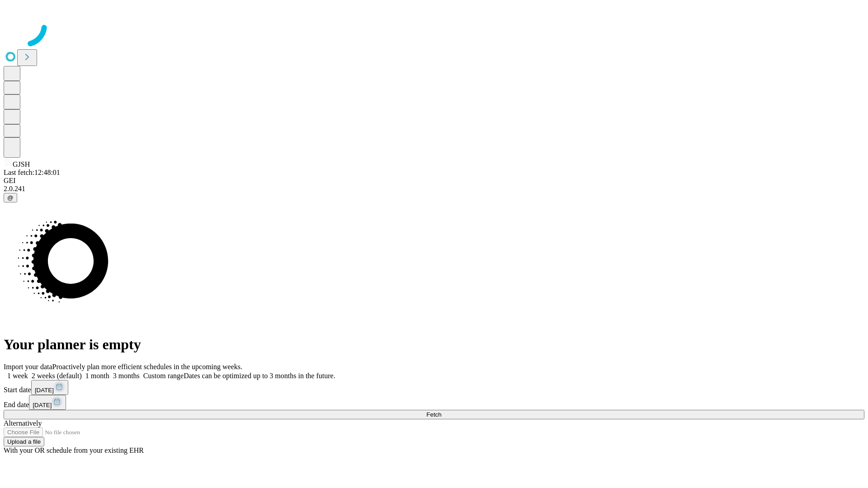 The height and width of the screenshot is (488, 868). What do you see at coordinates (434, 387) in the screenshot?
I see `div: Start date` at bounding box center [434, 387].